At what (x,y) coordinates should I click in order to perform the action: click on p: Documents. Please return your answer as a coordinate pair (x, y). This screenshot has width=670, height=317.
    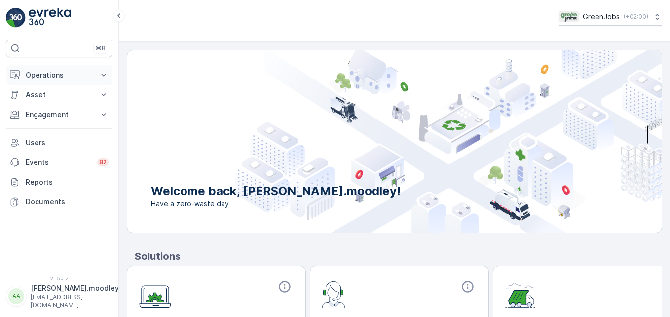
    Looking at the image, I should click on (67, 202).